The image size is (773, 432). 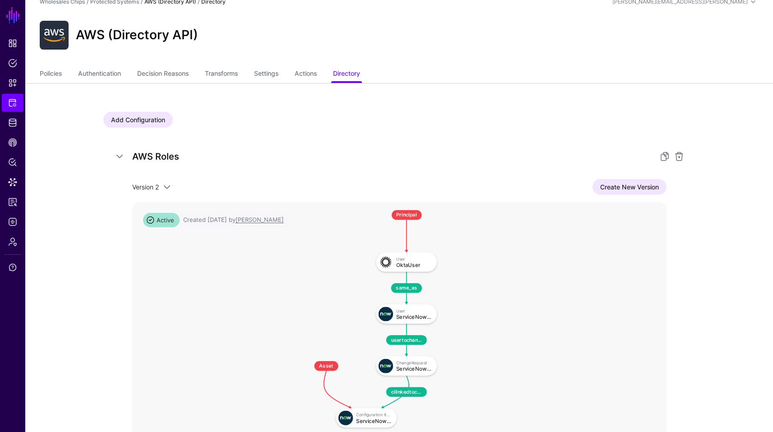 What do you see at coordinates (221, 74) in the screenshot?
I see `a: Transforms` at bounding box center [221, 74].